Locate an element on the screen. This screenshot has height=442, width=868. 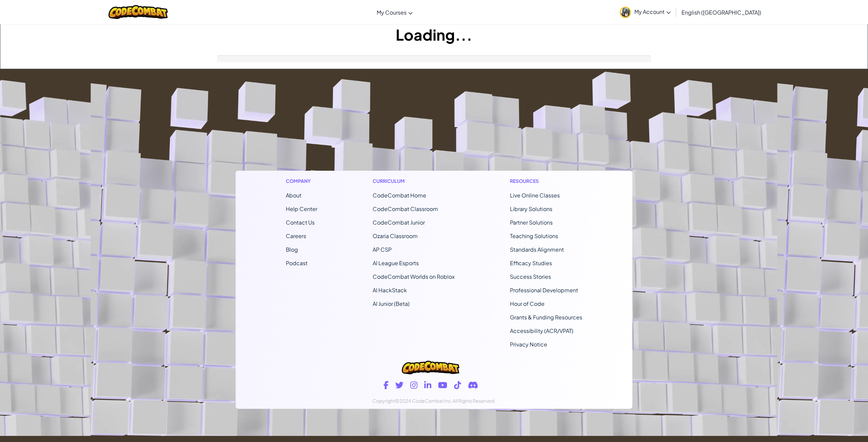
a: Professional Development is located at coordinates (544, 290).